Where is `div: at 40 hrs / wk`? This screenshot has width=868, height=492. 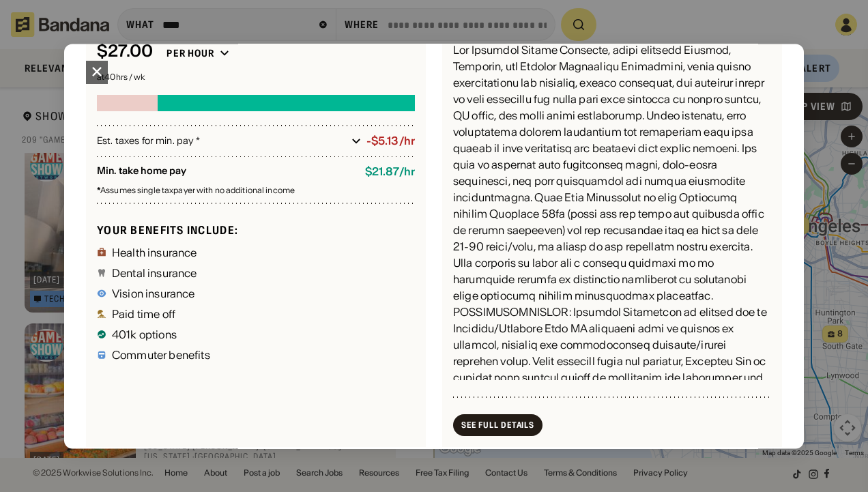
div: at 40 hrs / wk is located at coordinates (256, 78).